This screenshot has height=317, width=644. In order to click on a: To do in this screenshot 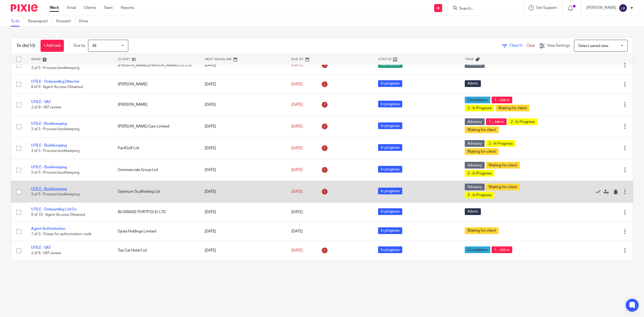, I will do `click(17, 21)`.